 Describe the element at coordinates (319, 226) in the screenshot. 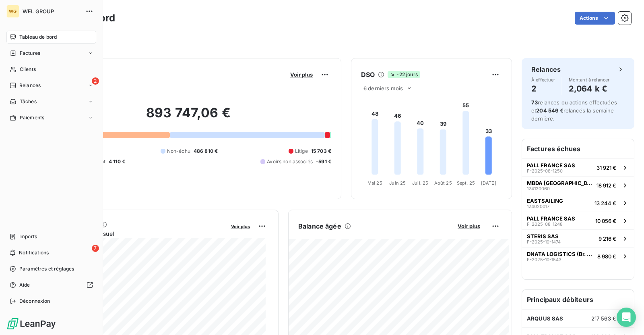

I see `h6: Balance âgée` at that location.